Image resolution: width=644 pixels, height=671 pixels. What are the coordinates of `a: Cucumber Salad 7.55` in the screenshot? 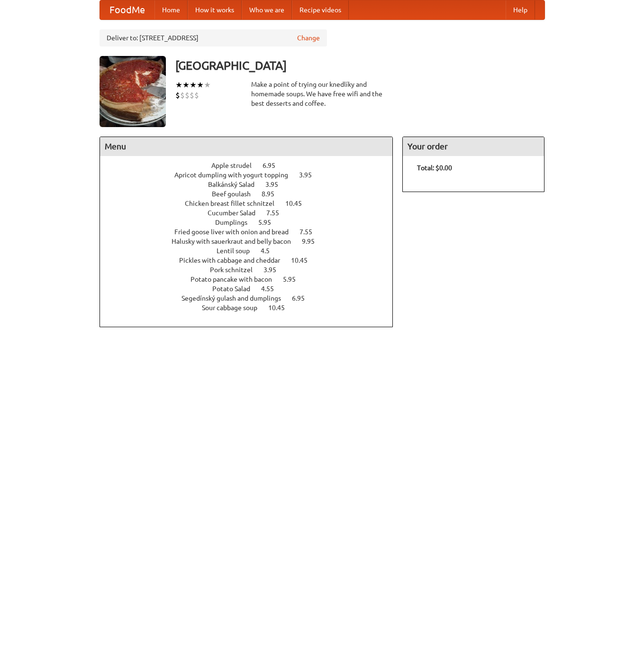 It's located at (252, 213).